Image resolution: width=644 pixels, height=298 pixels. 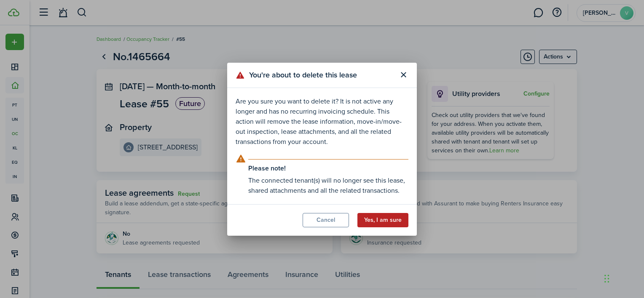 What do you see at coordinates (328, 168) in the screenshot?
I see `explanation-title: Please note!` at bounding box center [328, 168].